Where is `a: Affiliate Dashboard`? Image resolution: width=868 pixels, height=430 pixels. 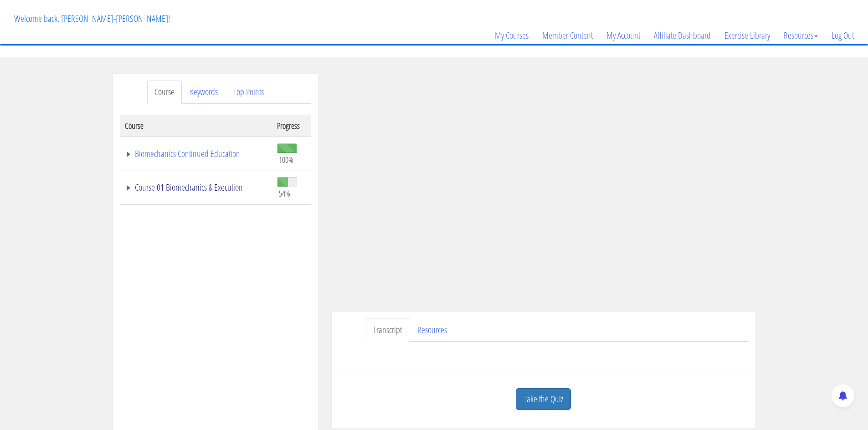
a: Affiliate Dashboard is located at coordinates (682, 35).